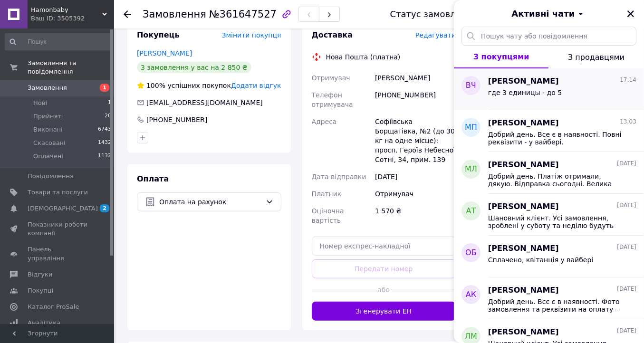 The width and height of the screenshot is (644, 343). What do you see at coordinates (108, 117) in the screenshot?
I see `span: 20` at bounding box center [108, 117].